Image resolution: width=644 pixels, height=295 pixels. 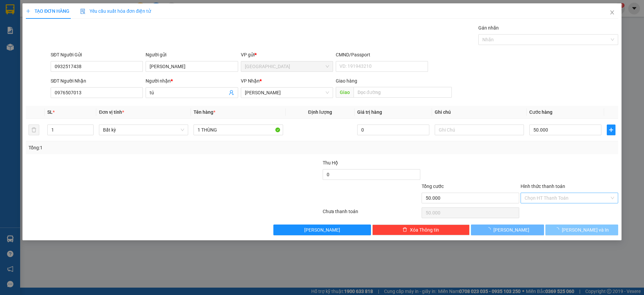 What do you see at coordinates (543, 186) in the screenshot?
I see `label: Hình thức thanh toán` at bounding box center [543, 186].